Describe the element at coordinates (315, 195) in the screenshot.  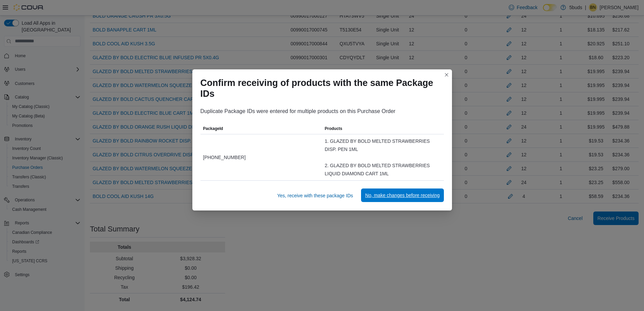
I see `button: Yes, receive with these package IDs` at that location.